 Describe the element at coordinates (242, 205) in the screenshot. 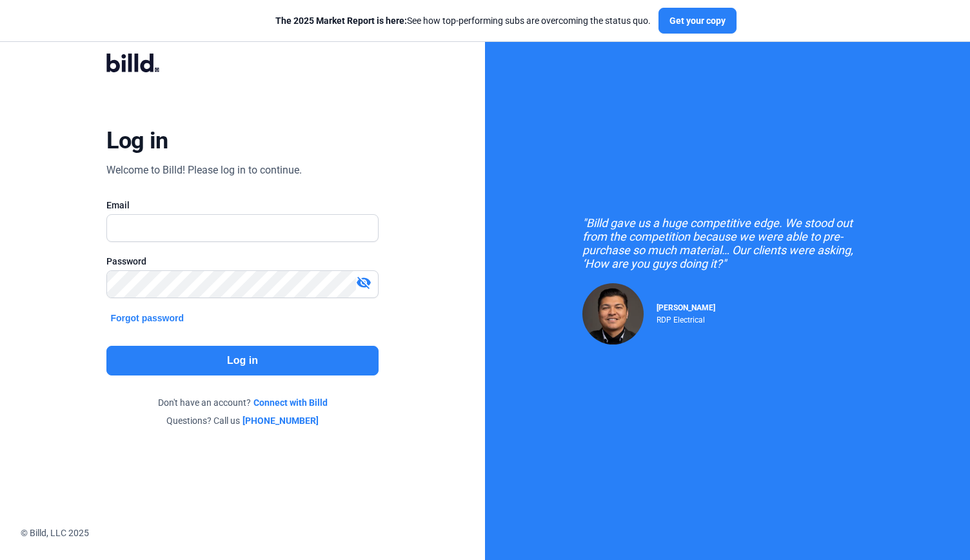

I see `div: Email` at that location.